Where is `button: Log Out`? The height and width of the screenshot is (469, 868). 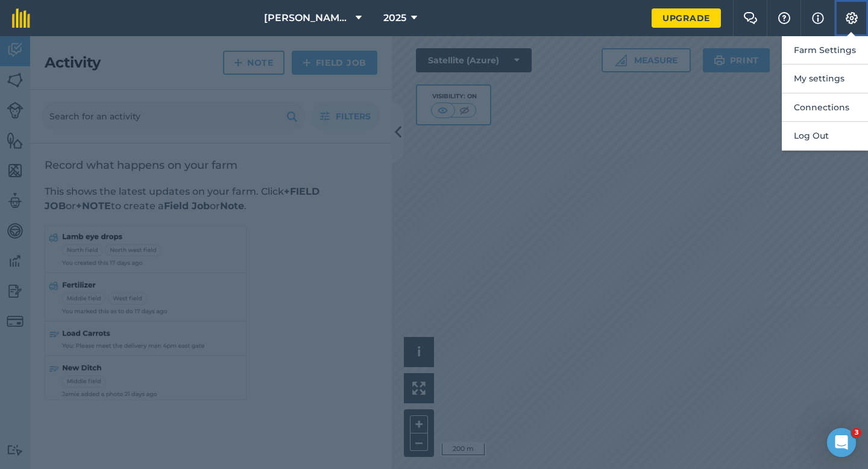
button: Log Out is located at coordinates (825, 136).